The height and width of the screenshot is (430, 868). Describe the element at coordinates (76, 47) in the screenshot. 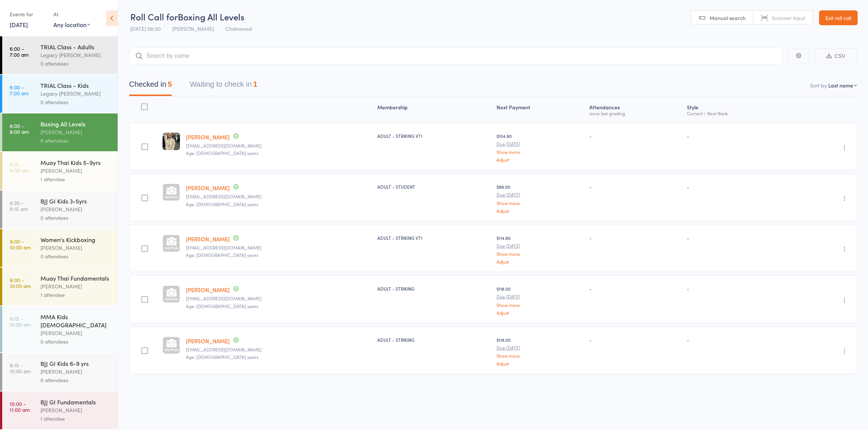

I see `div: TRIAL Class - Adults` at that location.